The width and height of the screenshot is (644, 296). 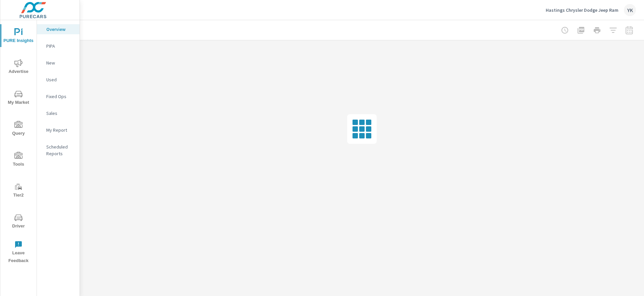 What do you see at coordinates (58, 80) in the screenshot?
I see `div: Used` at bounding box center [58, 80].